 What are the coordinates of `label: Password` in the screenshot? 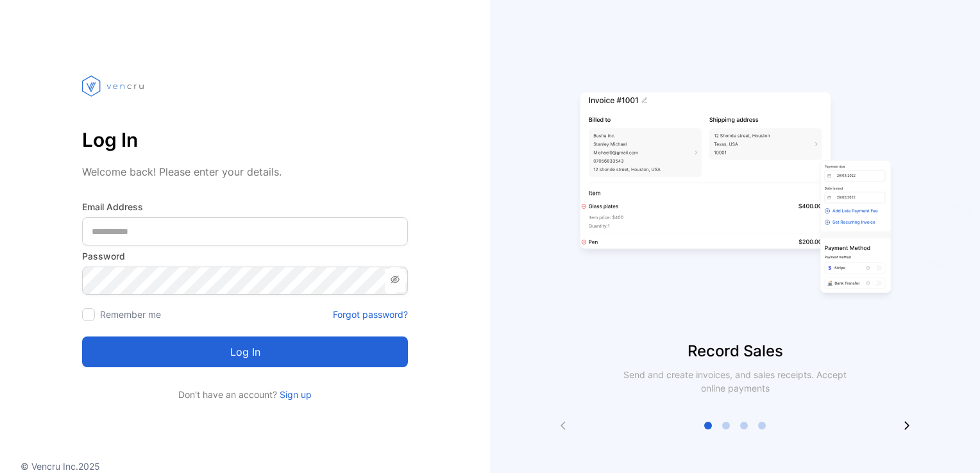 It's located at (245, 256).